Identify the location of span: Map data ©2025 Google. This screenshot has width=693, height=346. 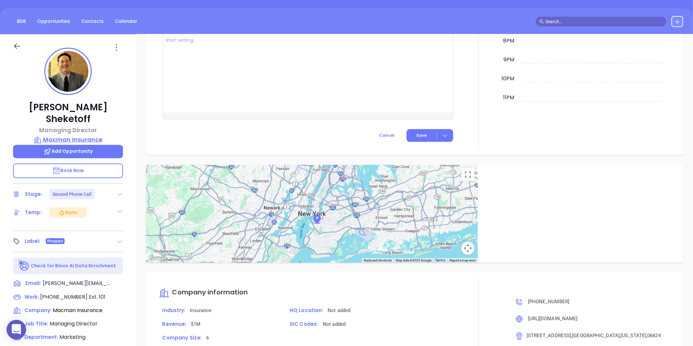
(414, 260).